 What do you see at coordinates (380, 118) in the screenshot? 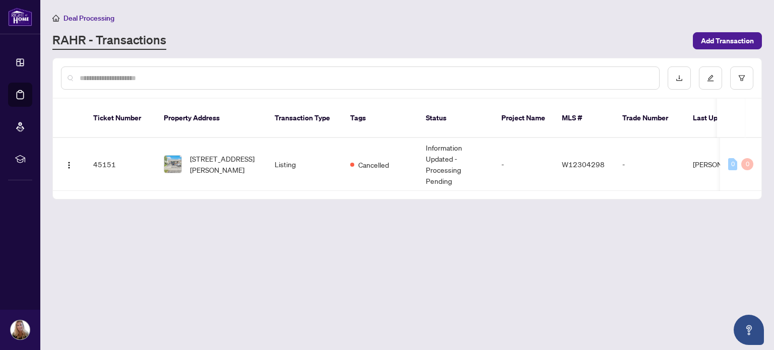
I see `th: Tags` at bounding box center [380, 118].